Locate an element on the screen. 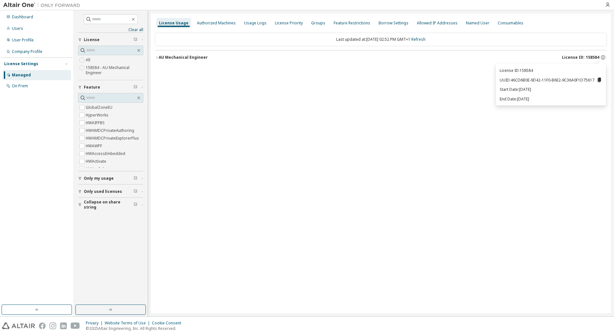 This screenshot has width=614, height=335. div: Cookie Consent is located at coordinates (168, 323).